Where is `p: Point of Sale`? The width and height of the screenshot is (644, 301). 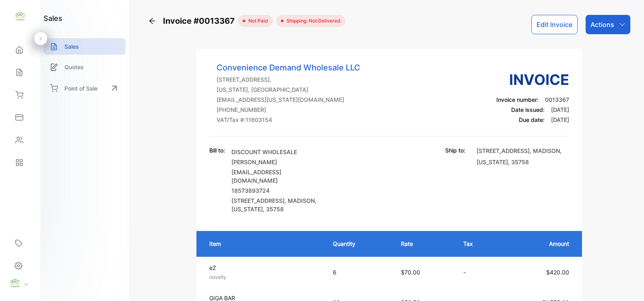
p: Point of Sale is located at coordinates (81, 88).